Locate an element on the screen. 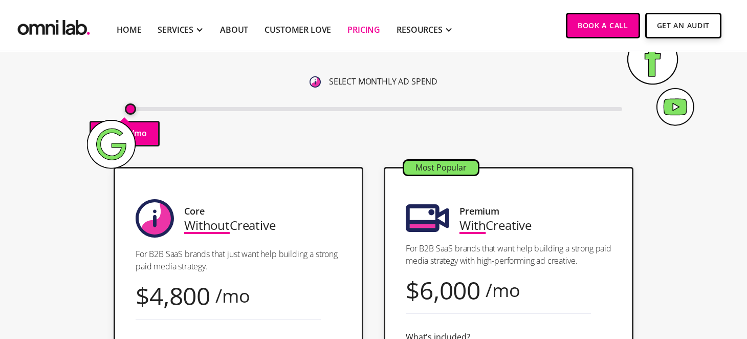  a: Customer Love is located at coordinates (298, 30).